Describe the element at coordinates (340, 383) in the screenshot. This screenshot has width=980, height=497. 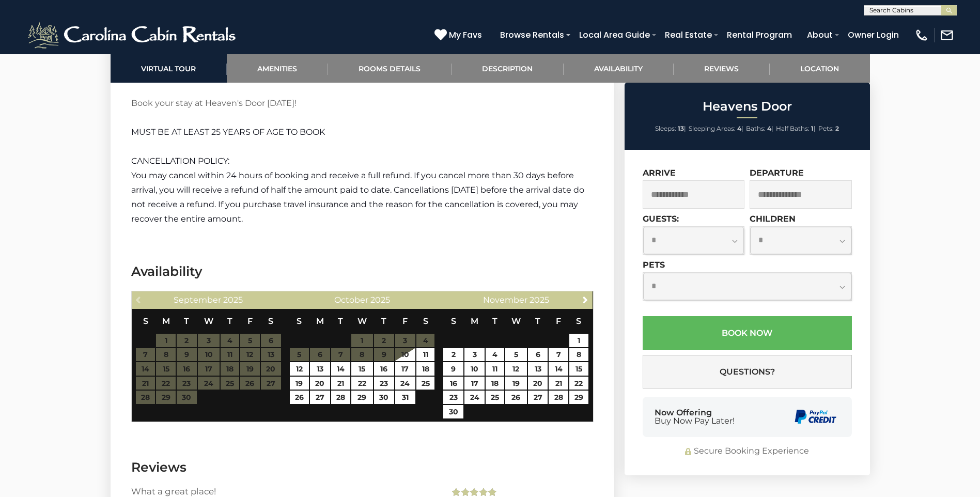
I see `a: 21` at that location.